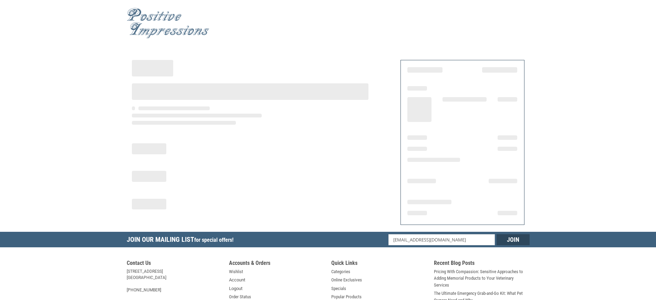 The image size is (656, 300). Describe the element at coordinates (214, 240) in the screenshot. I see `span: for special offers!` at that location.